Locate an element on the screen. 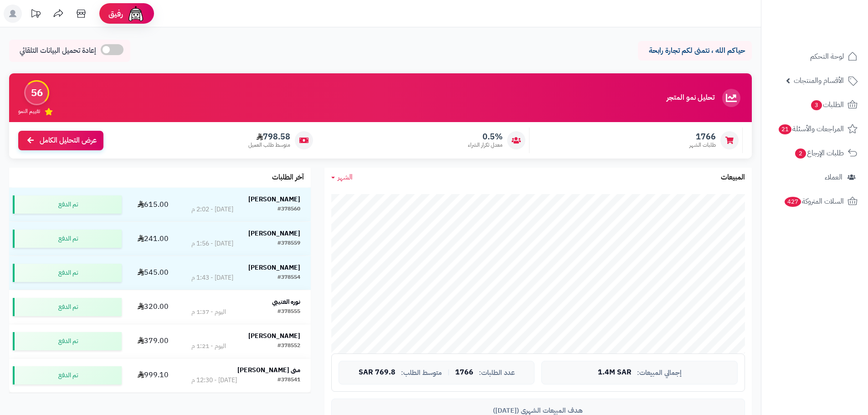 This screenshot has height=415, width=868. p: حياكم الله ، نتمنى لكم تجارة رابحة is located at coordinates (695, 50).